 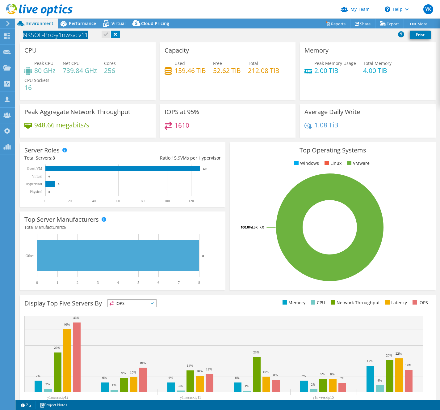 What do you see at coordinates (172, 158) in the screenshot?
I see `div: Ratio: VMs per Hypervisor` at bounding box center [172, 158].